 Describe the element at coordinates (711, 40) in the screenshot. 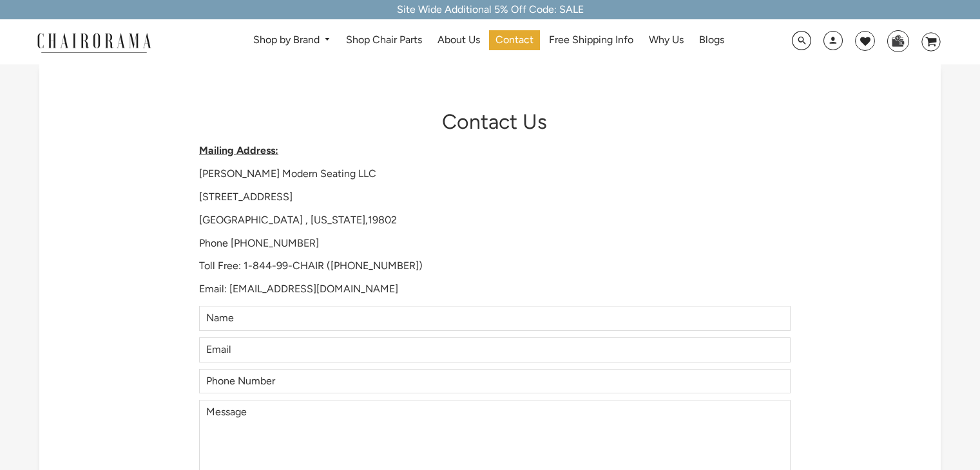

I see `a: Blogs` at that location.